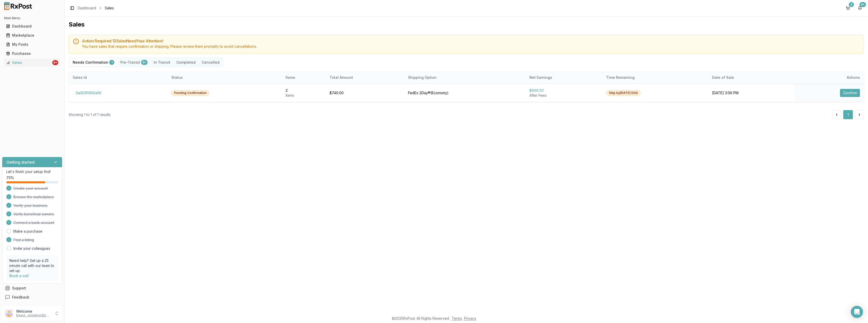 This screenshot has width=868, height=323. I want to click on a: Sales9+, so click(32, 63).